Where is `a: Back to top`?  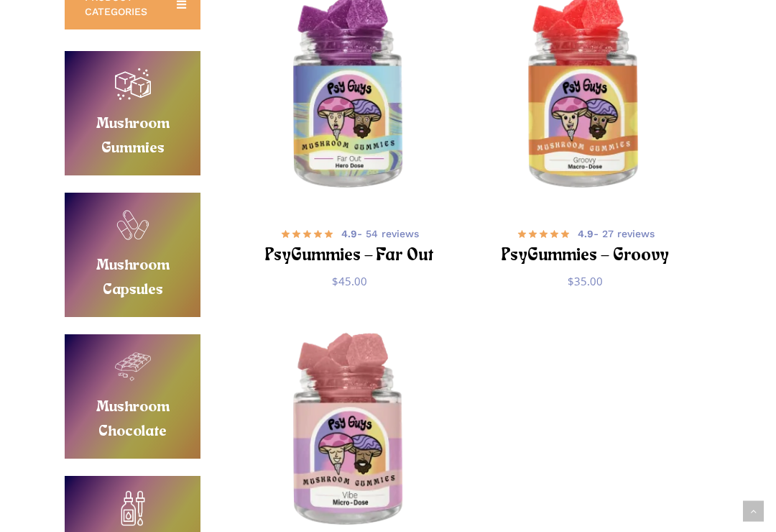
a: Back to top is located at coordinates (753, 511).